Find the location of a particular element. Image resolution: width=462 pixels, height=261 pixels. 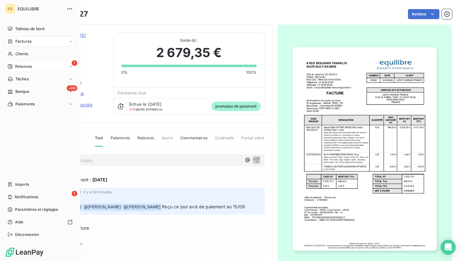

span: Clients is located at coordinates (22, 54).